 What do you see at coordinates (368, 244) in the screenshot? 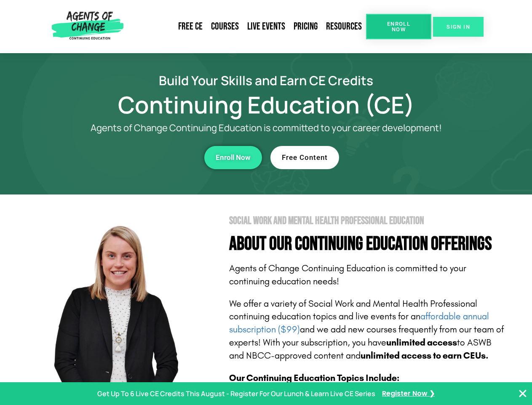
I see `h4: About Our Continuing Education Offerings` at bounding box center [368, 244].